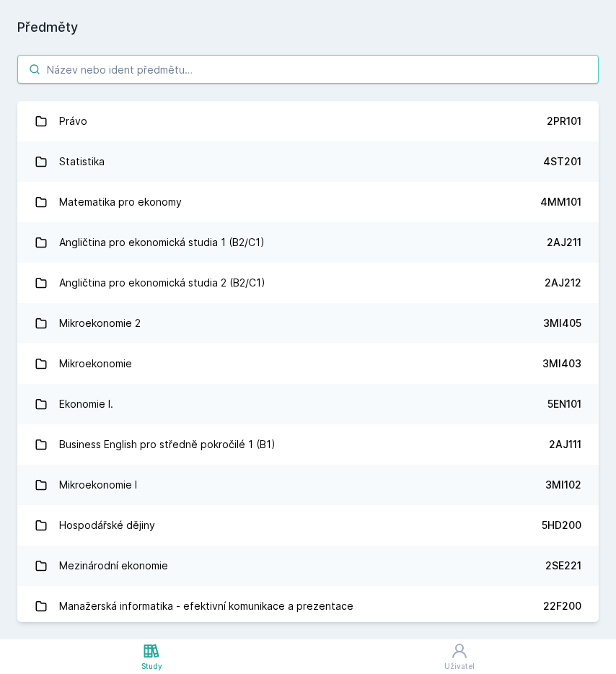 The image size is (616, 674). What do you see at coordinates (564, 243) in the screenshot?
I see `div: 2AJ211` at bounding box center [564, 243].